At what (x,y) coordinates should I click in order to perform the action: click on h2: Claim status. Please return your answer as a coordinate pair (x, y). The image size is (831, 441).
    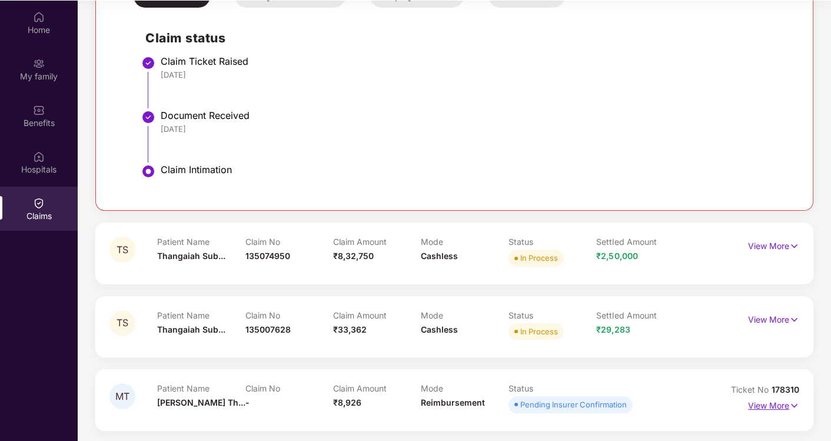
    Looking at the image, I should click on (466, 38).